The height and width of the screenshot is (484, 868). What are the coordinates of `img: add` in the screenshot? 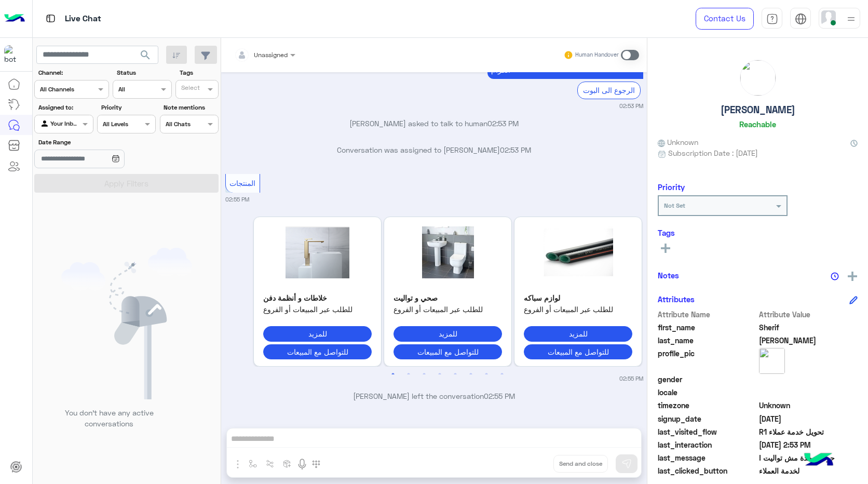 It's located at (853, 276).